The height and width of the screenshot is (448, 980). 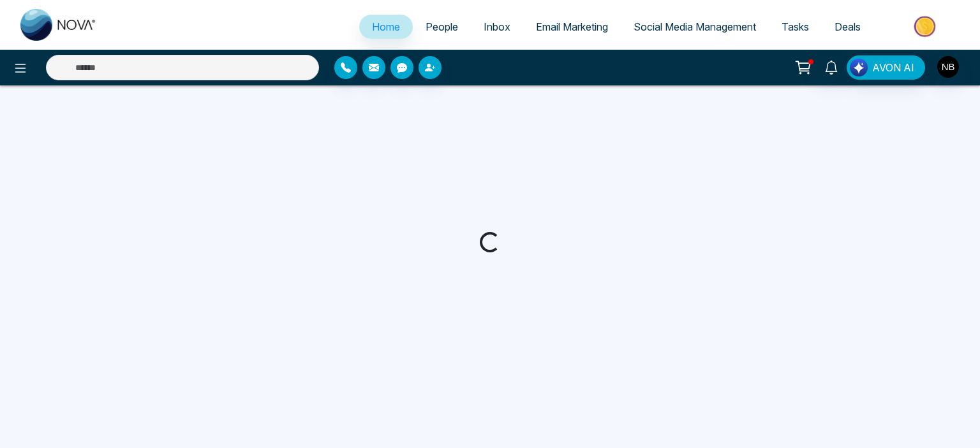 I want to click on span: Inbox, so click(x=497, y=27).